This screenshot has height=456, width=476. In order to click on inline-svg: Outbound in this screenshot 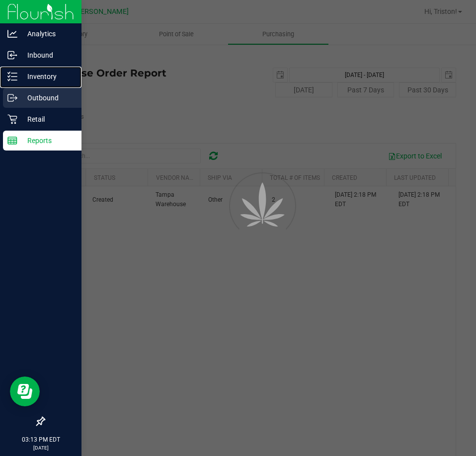, I will do `click(12, 98)`.